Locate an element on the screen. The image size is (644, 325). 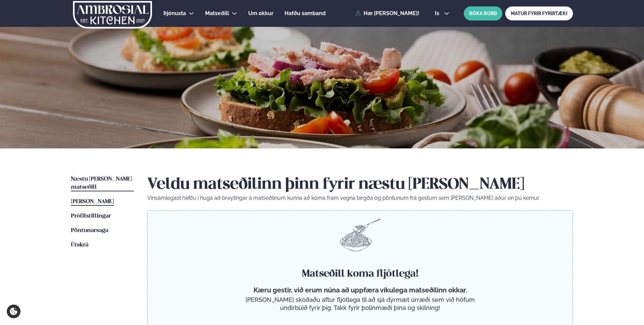
a: Útskrá is located at coordinates (79, 245).